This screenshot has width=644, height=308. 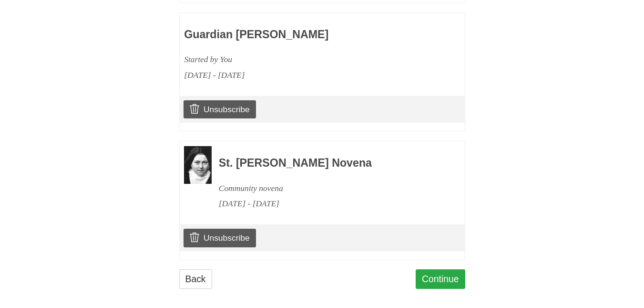 What do you see at coordinates (195, 279) in the screenshot?
I see `a: Back` at bounding box center [195, 279].